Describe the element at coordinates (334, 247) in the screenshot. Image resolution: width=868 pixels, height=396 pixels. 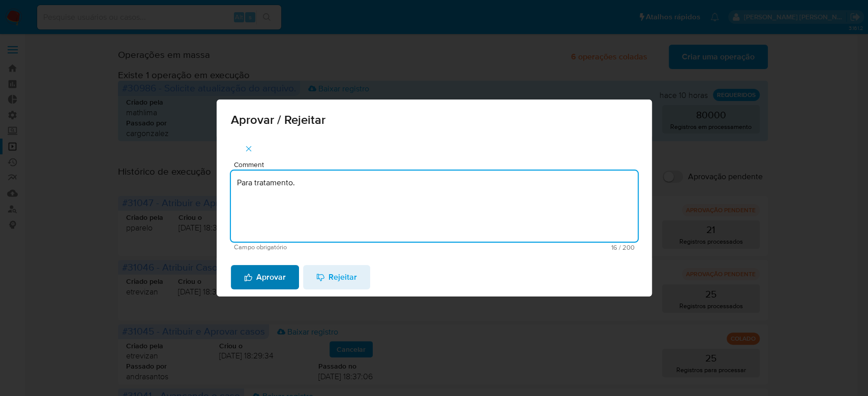
I see `span: Campo obrigatório` at that location.